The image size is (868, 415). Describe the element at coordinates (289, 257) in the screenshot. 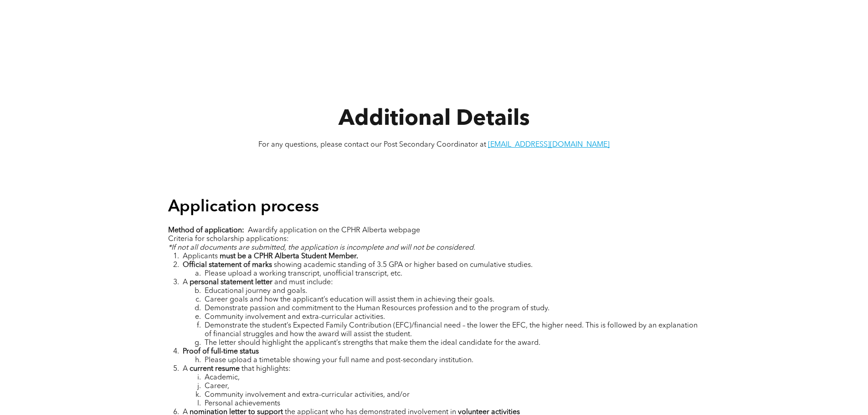

I see `strong: must be a CPHR Alberta Student Member.` at that location.